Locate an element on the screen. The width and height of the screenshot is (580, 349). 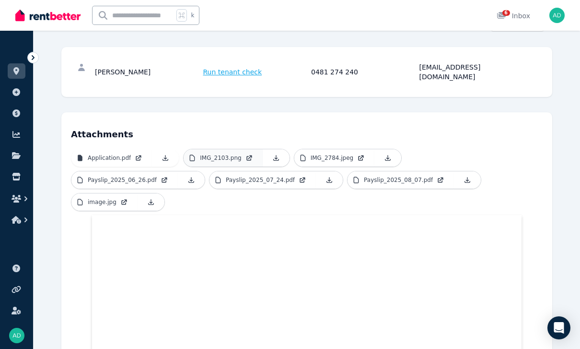
a: Payslip_2025_06_26.pdf is located at coordinates (125, 180).